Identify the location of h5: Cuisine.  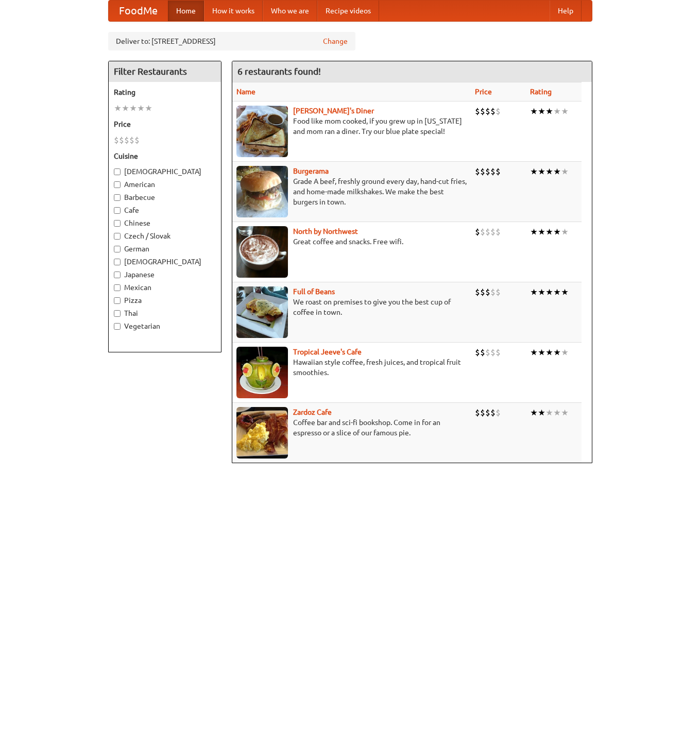
(165, 156).